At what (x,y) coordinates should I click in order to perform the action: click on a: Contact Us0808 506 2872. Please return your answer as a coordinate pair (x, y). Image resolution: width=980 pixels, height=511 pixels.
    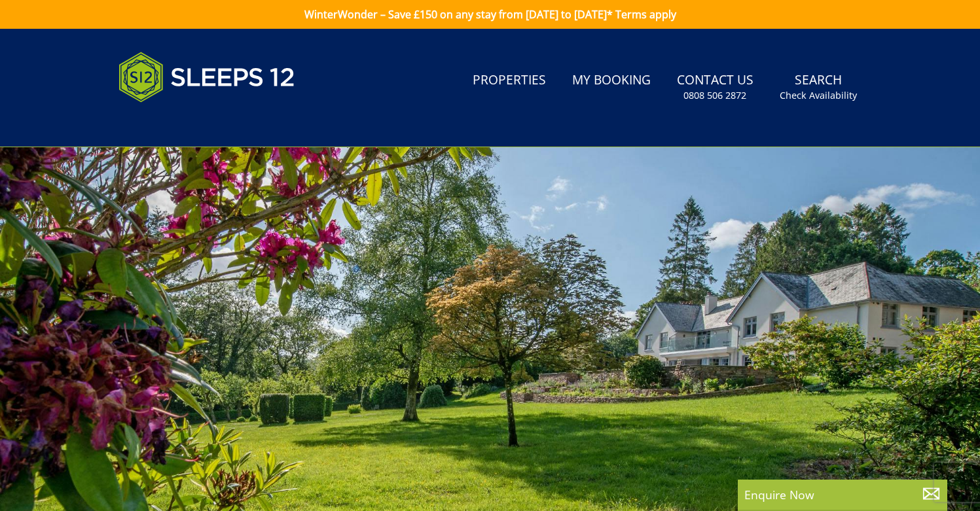
    Looking at the image, I should click on (715, 87).